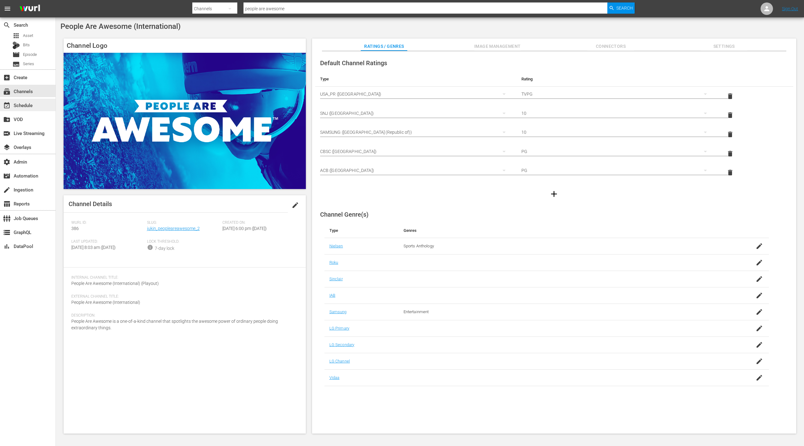 The width and height of the screenshot is (804, 446). I want to click on span: Default Channel Ratings, so click(353, 63).